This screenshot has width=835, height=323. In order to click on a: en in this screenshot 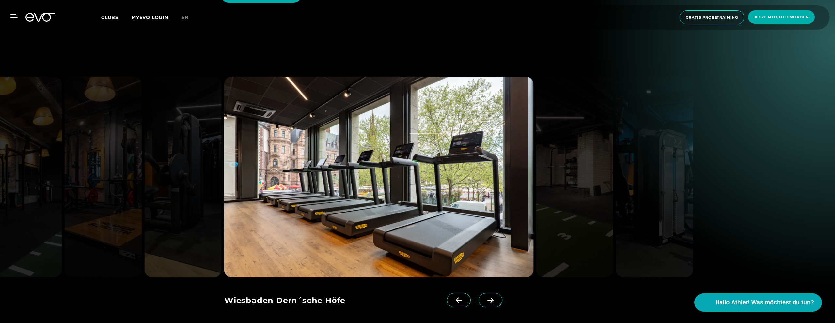, I will do `click(189, 17)`.